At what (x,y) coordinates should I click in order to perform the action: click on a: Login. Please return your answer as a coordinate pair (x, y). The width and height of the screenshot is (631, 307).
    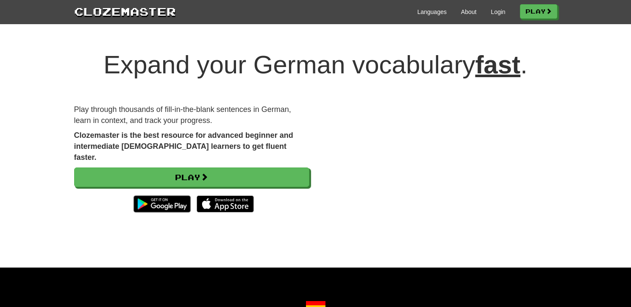
    Looking at the image, I should click on (498, 12).